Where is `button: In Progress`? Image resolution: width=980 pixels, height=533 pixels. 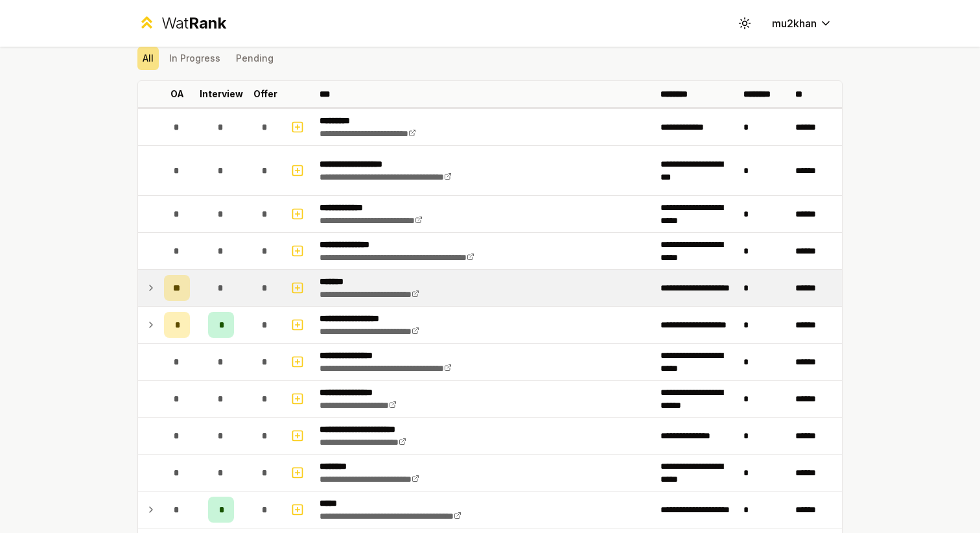 button: In Progress is located at coordinates (195, 59).